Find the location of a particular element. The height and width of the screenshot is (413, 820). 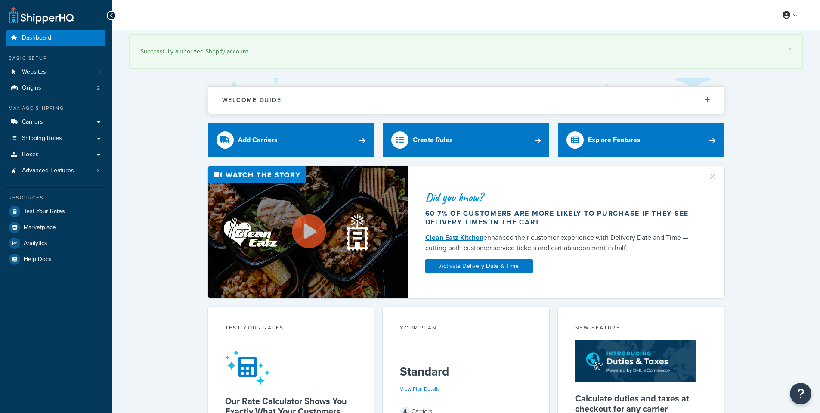

a: Marketplace is located at coordinates (56, 227).